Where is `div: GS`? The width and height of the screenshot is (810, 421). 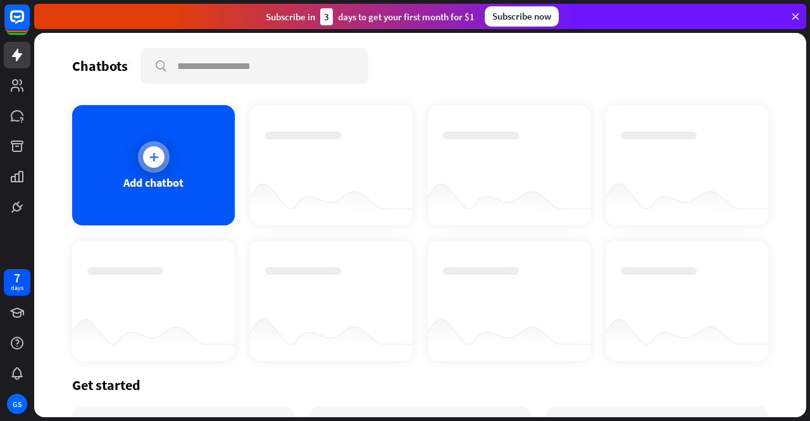
div: GS is located at coordinates (17, 404).